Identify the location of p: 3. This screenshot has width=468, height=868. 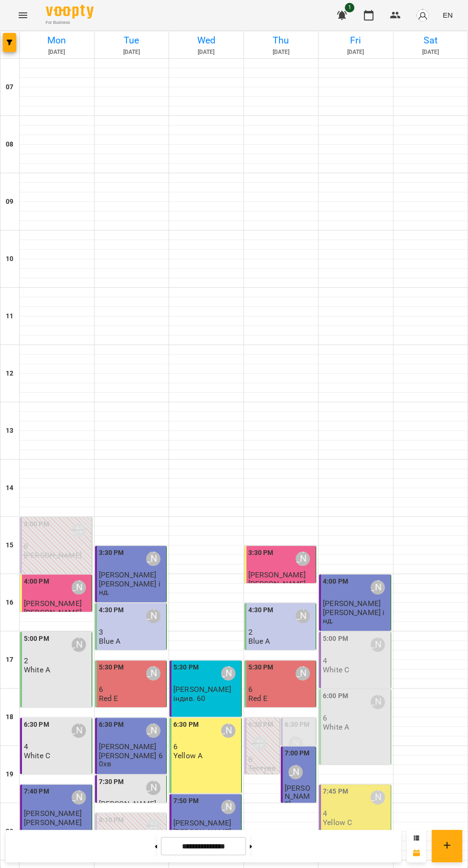
(132, 632).